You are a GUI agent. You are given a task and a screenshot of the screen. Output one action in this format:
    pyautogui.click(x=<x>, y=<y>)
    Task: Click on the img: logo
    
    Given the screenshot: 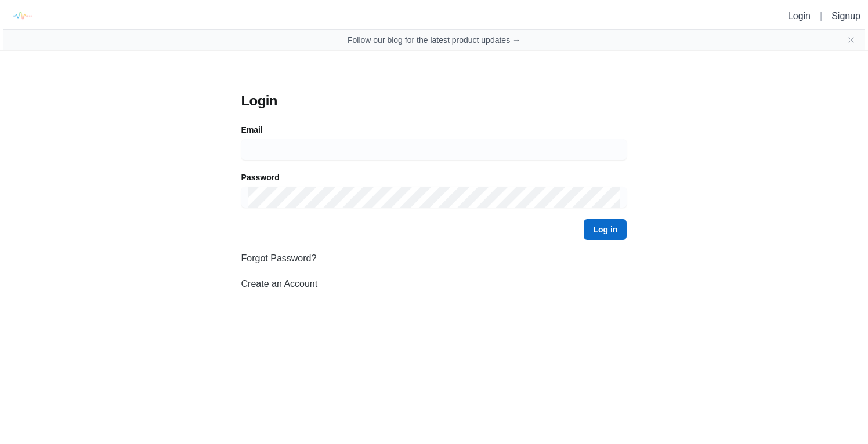 What is the action you would take?
    pyautogui.click(x=22, y=15)
    